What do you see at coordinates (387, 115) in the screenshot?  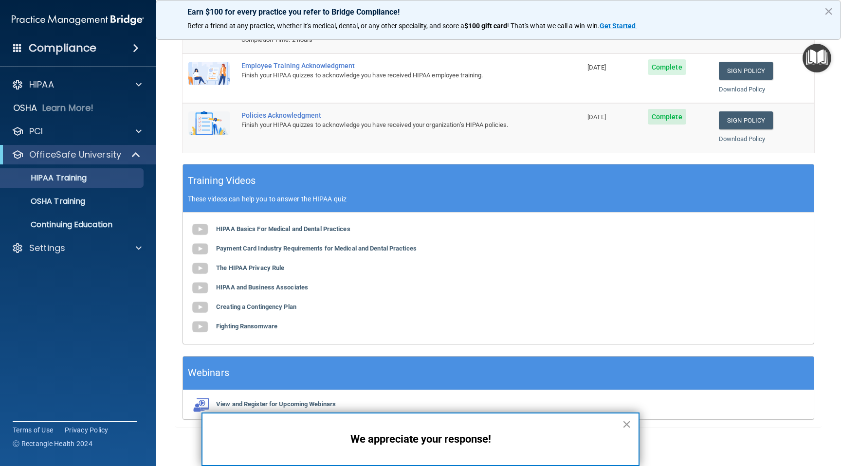 I see `div: Policies Acknowledgment` at bounding box center [387, 115].